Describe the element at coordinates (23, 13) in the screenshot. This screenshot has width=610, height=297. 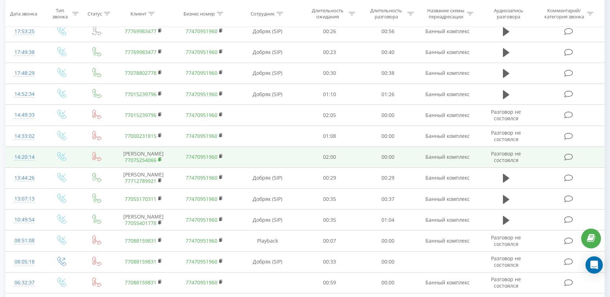
I see `div: Дата звонка` at that location.